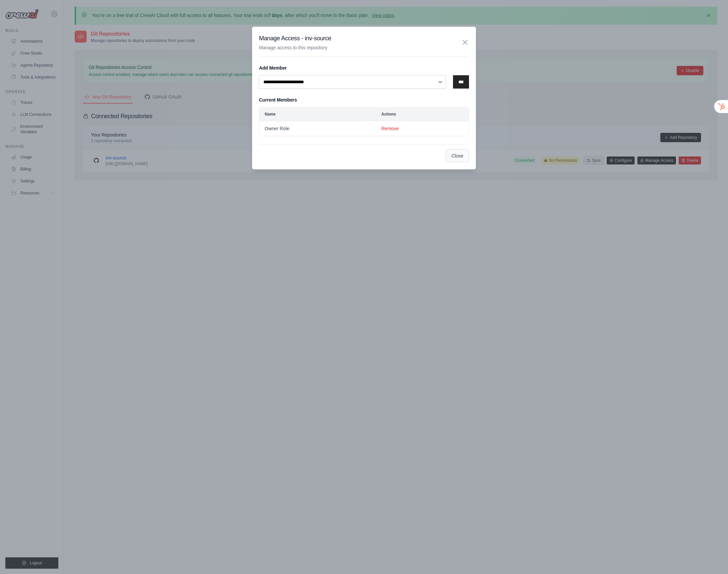  I want to click on button: Remove, so click(390, 129).